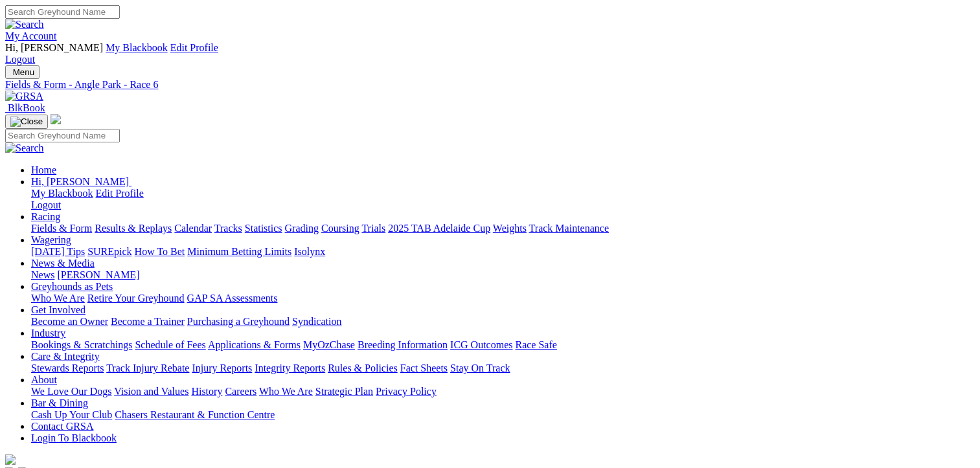 The image size is (980, 468). What do you see at coordinates (58, 309) in the screenshot?
I see `a: Get Involved` at bounding box center [58, 309].